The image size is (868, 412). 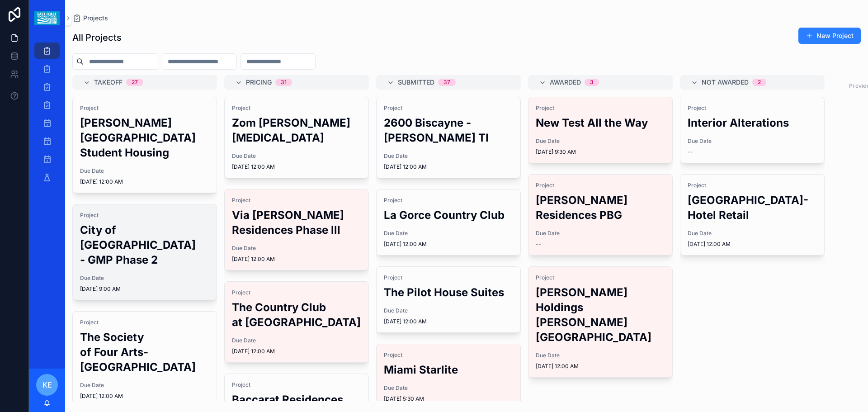 I want to click on span: Submitted, so click(x=416, y=82).